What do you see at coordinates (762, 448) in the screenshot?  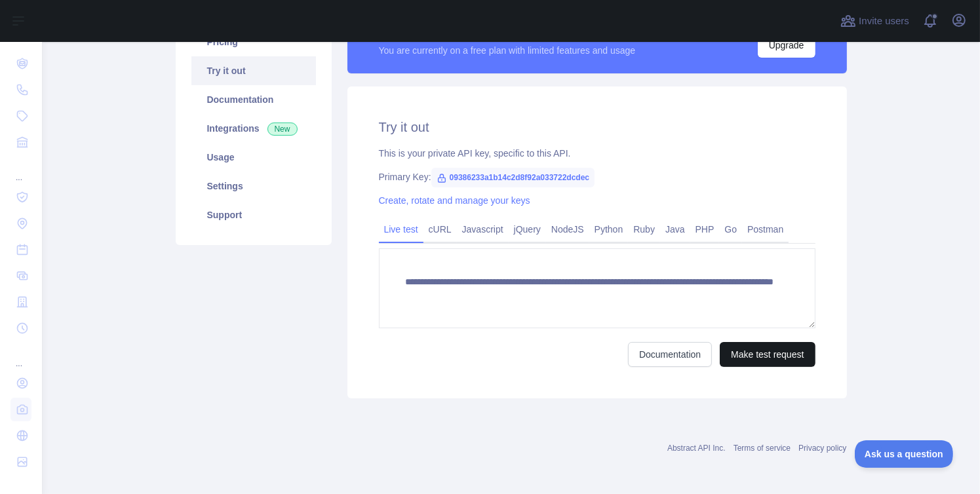 I see `a: Terms of service` at bounding box center [762, 448].